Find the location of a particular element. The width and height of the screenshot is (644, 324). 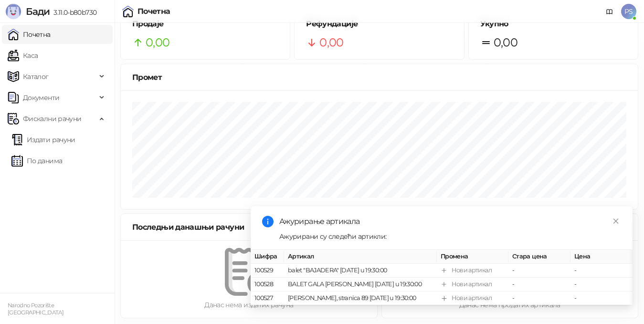

h5: Рефундације is located at coordinates (379, 24).